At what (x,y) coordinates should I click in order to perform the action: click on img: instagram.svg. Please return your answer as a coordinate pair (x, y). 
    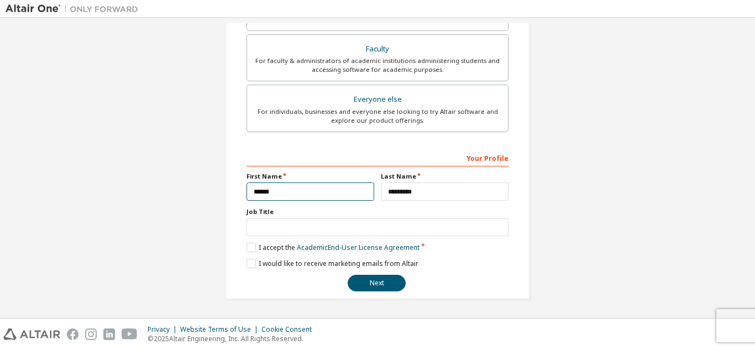
    Looking at the image, I should click on (91, 334).